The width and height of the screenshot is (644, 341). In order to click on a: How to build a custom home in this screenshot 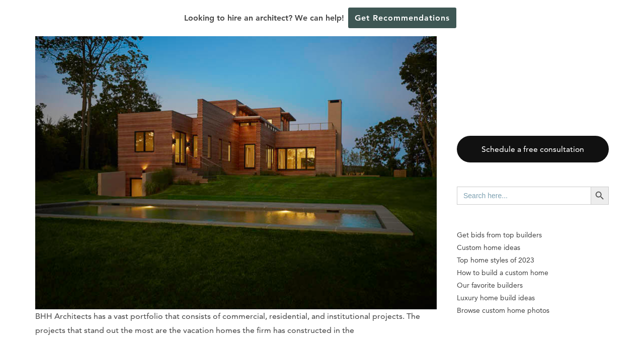, I will do `click(533, 273)`.